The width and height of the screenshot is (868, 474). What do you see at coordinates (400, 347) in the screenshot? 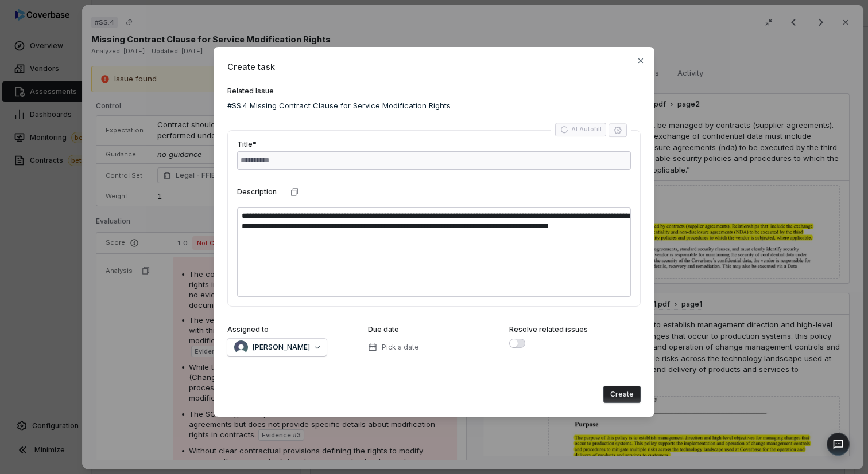
I see `span: Pick a date` at bounding box center [400, 347].